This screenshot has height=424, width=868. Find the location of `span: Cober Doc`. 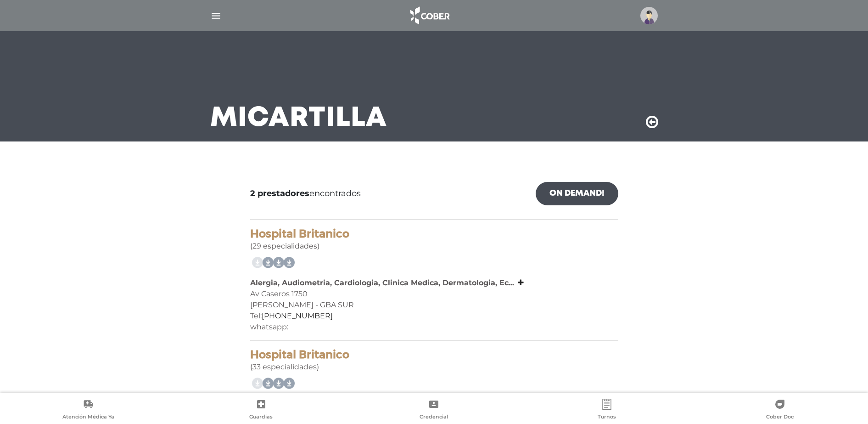

span: Cober Doc is located at coordinates (780, 418).